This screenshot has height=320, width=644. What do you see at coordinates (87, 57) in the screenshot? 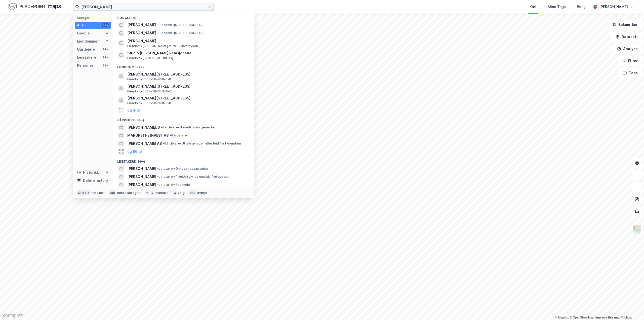
I see `div: Leietakere` at bounding box center [87, 57].